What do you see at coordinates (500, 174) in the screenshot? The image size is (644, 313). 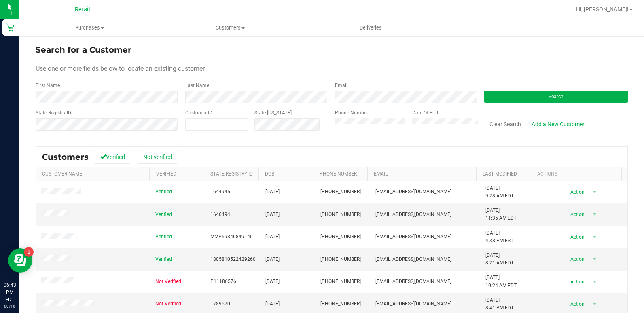 I see `a: Last Modified` at bounding box center [500, 174].